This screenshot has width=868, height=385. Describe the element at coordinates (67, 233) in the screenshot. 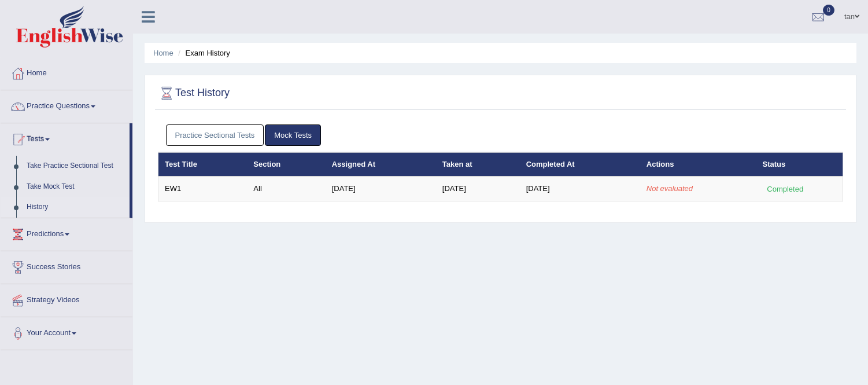

I see `a: Predictions` at that location.